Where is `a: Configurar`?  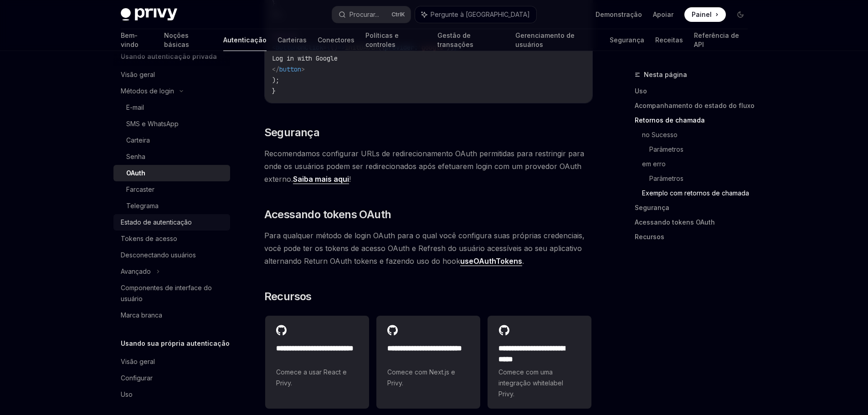
a: Configurar is located at coordinates (172, 378).